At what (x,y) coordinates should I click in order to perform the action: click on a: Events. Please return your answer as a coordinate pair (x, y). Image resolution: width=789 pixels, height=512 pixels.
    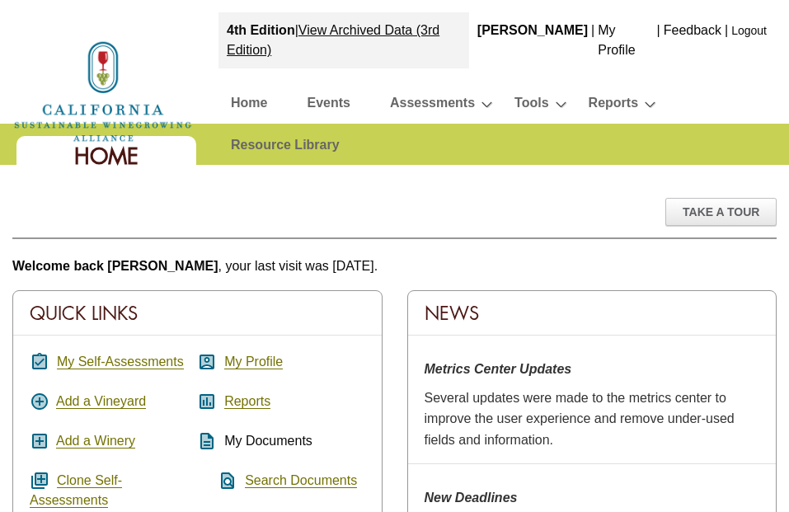
    Looking at the image, I should click on (328, 106).